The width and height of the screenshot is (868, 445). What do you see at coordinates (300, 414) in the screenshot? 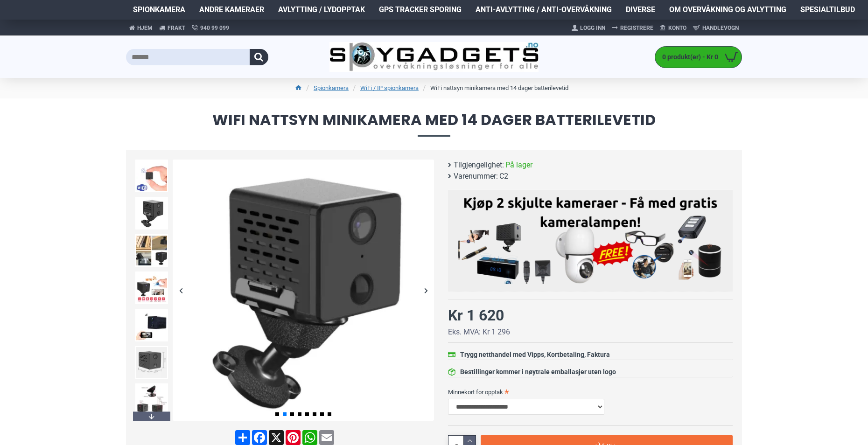
I see `span: Go to slide 4` at bounding box center [300, 414].